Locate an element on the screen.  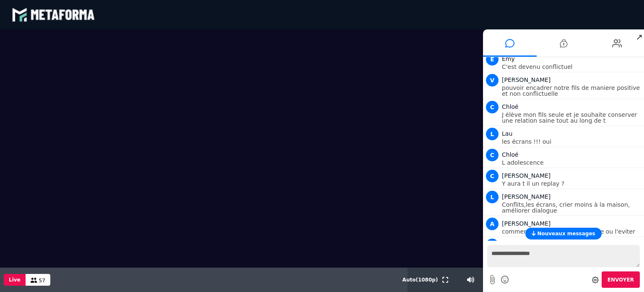
span: Emy is located at coordinates (508, 59).